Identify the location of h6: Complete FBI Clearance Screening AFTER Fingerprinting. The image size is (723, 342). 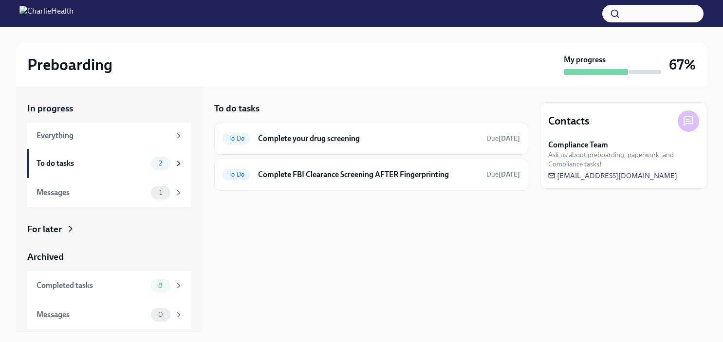
(368, 175).